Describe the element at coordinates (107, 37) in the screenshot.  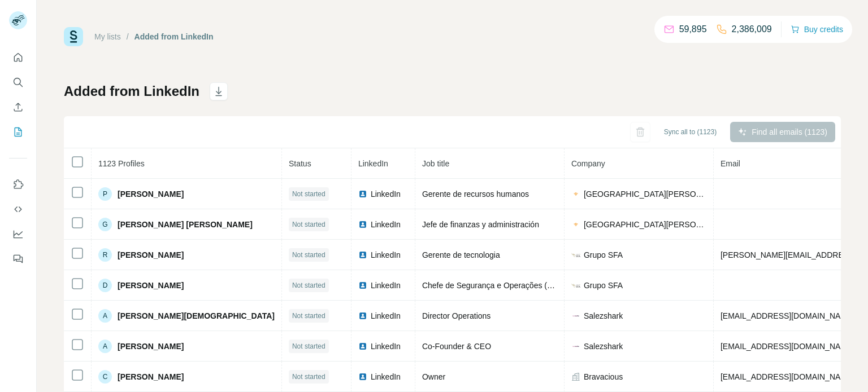
I see `a: My lists` at that location.